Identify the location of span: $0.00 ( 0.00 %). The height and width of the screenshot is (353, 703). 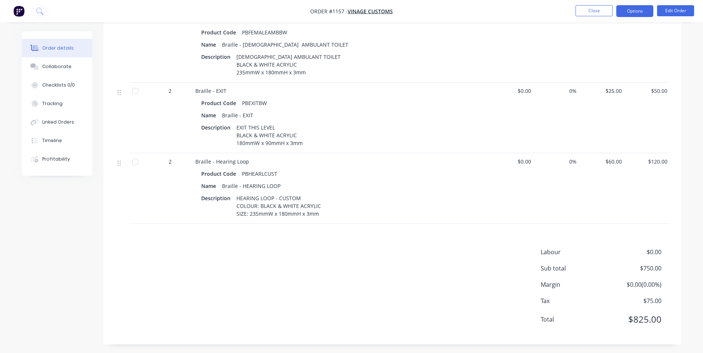
(633, 285).